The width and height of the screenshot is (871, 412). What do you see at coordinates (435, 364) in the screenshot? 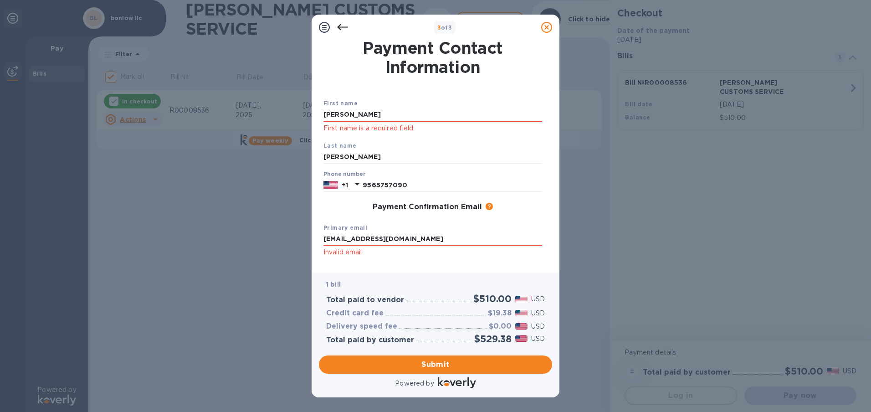
I see `span: Submit` at bounding box center [435, 364].